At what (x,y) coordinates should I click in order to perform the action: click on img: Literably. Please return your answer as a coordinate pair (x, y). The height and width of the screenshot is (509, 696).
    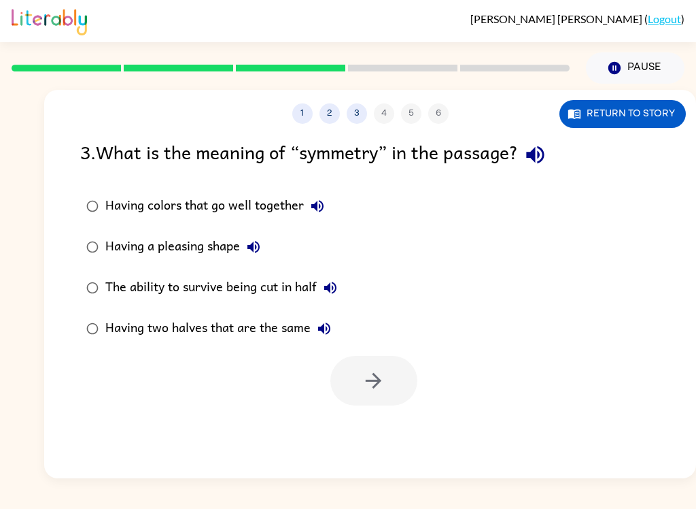
    Looking at the image, I should click on (49, 20).